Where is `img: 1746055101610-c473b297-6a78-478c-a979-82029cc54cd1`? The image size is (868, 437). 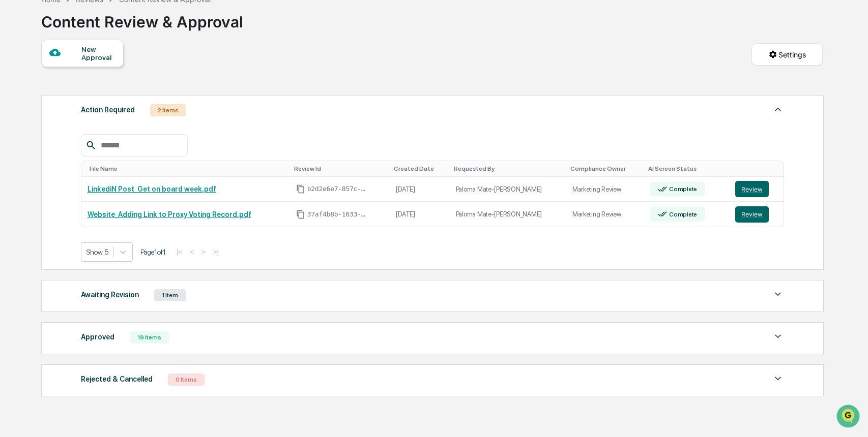 img: 1746055101610-c473b297-6a78-478c-a979-82029cc54cd1 is located at coordinates (20, 87).